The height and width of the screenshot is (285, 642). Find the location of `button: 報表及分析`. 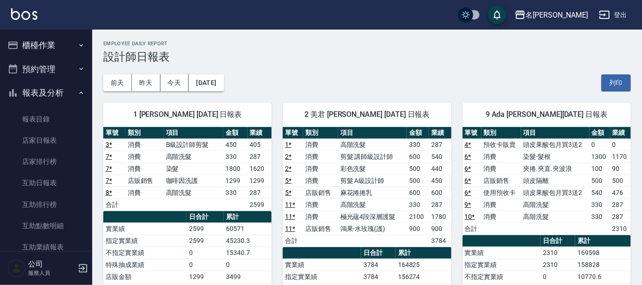

button: 報表及分析 is located at coordinates (46, 93).